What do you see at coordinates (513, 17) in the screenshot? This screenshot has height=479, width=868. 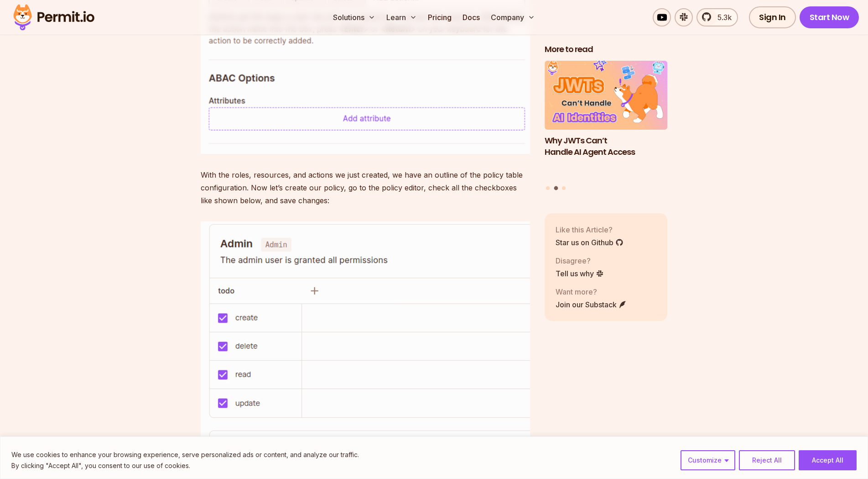 I see `button: Company` at bounding box center [513, 17].